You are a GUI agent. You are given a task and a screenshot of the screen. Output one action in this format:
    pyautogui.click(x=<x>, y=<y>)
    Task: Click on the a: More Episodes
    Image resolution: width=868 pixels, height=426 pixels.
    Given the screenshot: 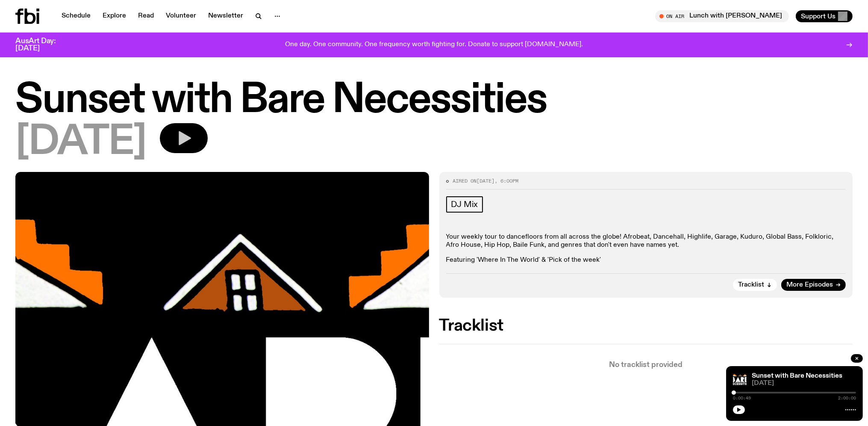 What is the action you would take?
    pyautogui.click(x=814, y=285)
    